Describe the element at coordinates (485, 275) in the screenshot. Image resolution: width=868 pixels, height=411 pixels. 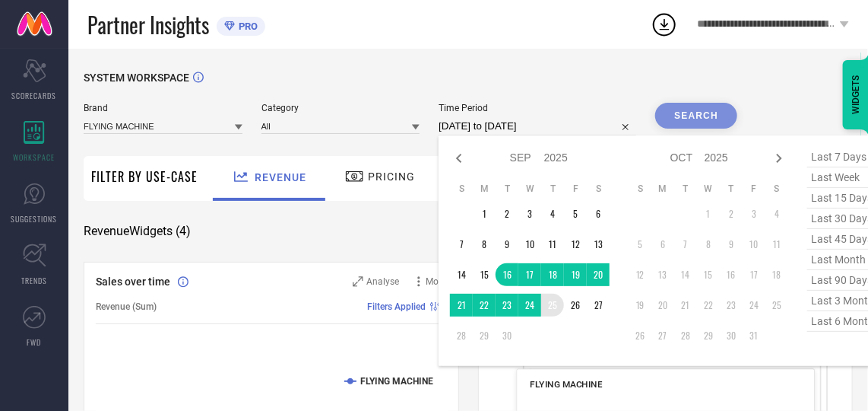
I see `td: Mon Sep 15 2025` at that location.